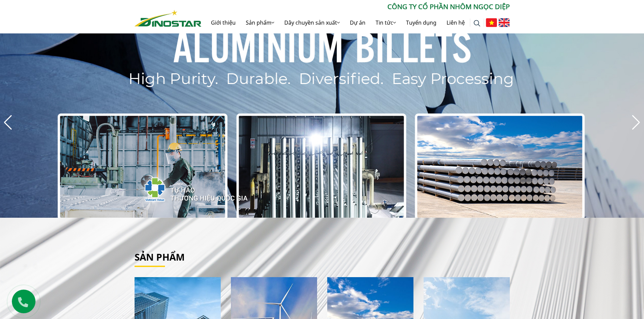  Describe the element at coordinates (223, 22) in the screenshot. I see `a: Giới thiệu` at that location.